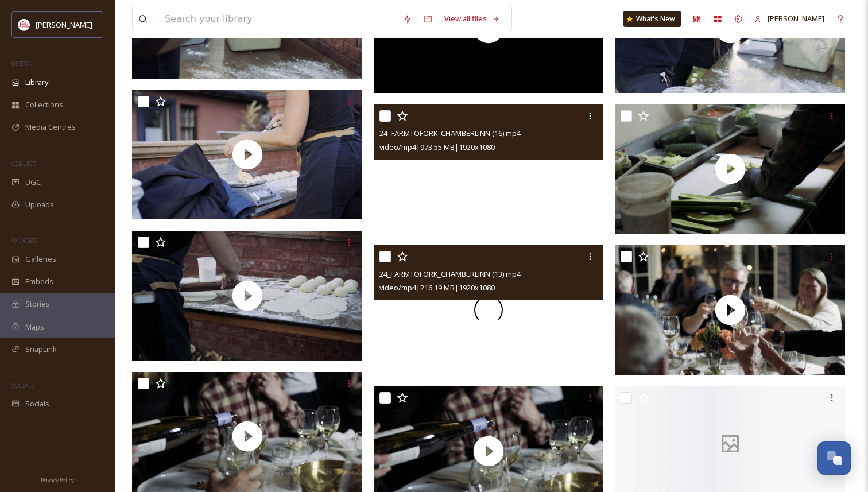  Describe the element at coordinates (472, 18) in the screenshot. I see `div: View all files` at that location.